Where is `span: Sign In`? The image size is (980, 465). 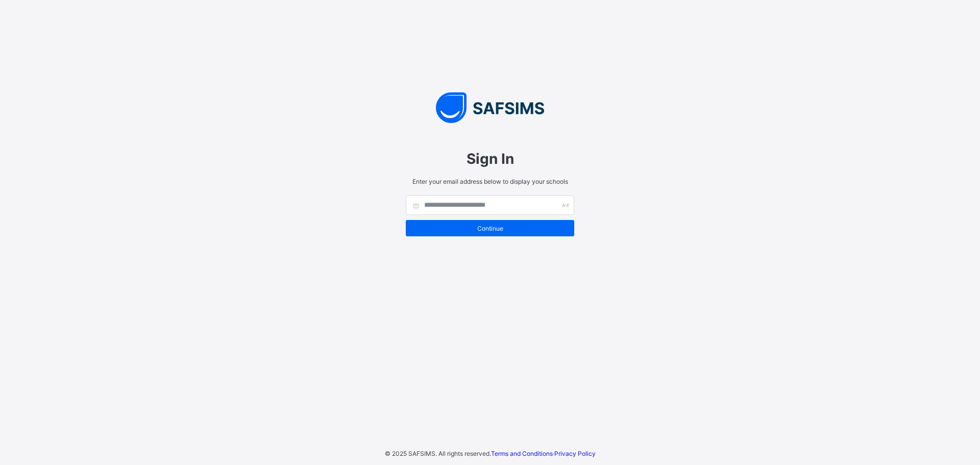 span: Sign In is located at coordinates (490, 159).